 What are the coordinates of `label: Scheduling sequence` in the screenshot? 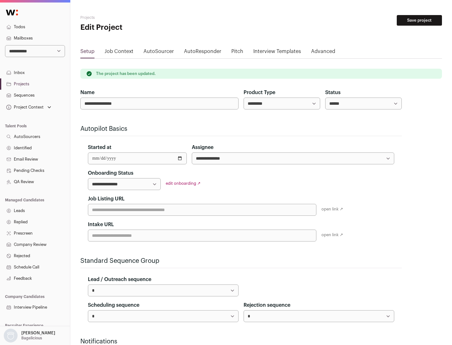 It's located at (114, 305).